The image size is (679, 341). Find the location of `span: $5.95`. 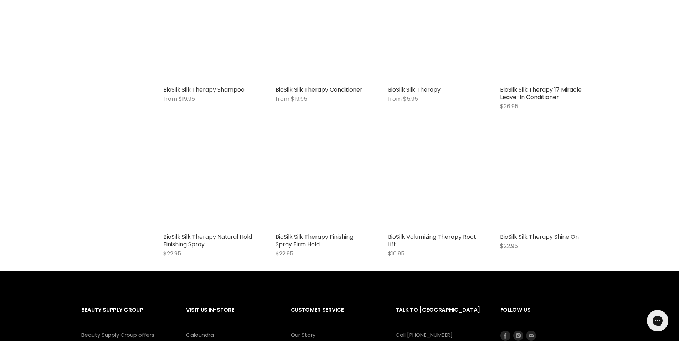

span: $5.95 is located at coordinates (411, 99).